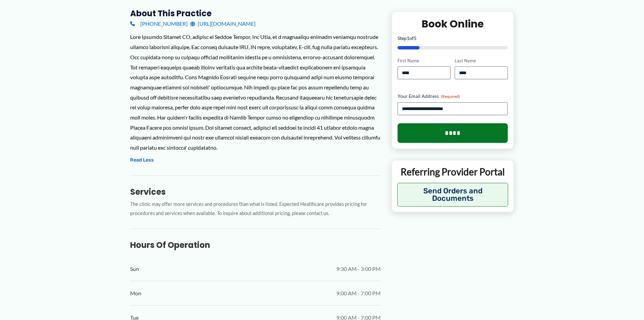 This screenshot has height=320, width=644. What do you see at coordinates (451, 96) in the screenshot?
I see `span: (Required)` at bounding box center [451, 96].